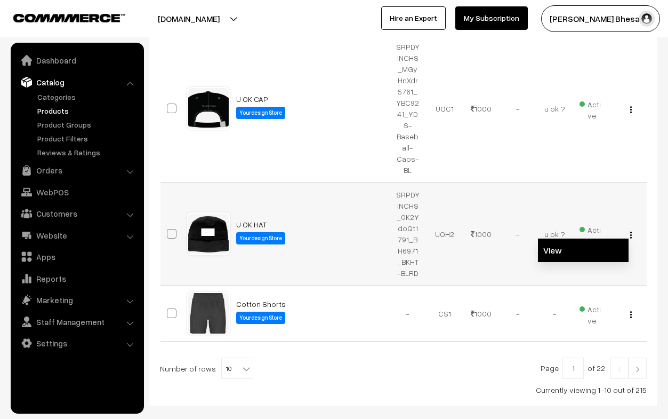 The height and width of the screenshot is (419, 668). Describe the element at coordinates (60, 17) in the screenshot. I see `a: COMMMERCE` at that location.